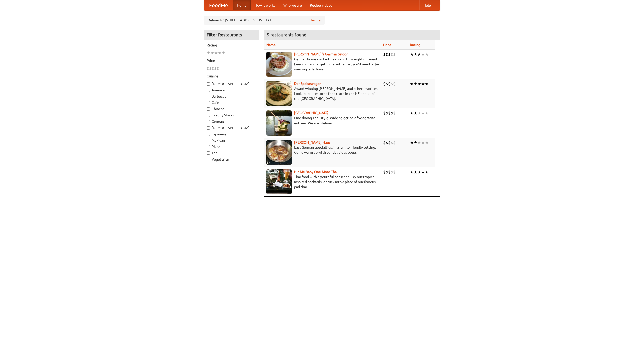 The image size is (644, 356). I want to click on a: Rating, so click(415, 44).